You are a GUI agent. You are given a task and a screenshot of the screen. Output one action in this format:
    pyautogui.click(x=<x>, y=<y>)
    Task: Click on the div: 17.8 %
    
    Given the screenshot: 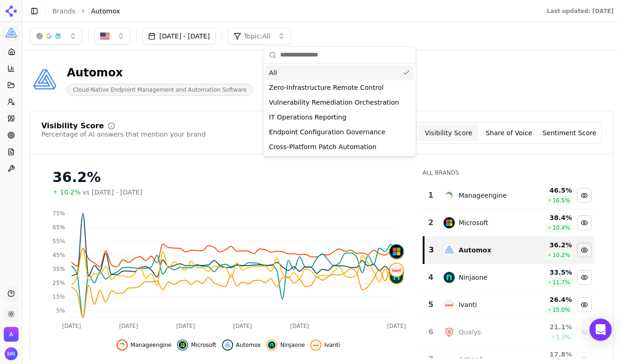 What is the action you would take?
    pyautogui.click(x=550, y=354)
    